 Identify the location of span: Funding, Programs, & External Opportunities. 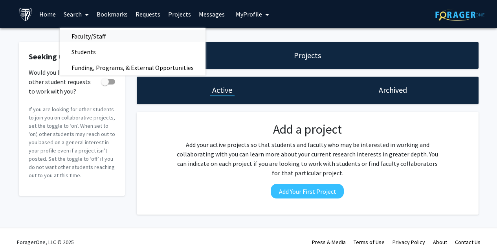
(132, 68).